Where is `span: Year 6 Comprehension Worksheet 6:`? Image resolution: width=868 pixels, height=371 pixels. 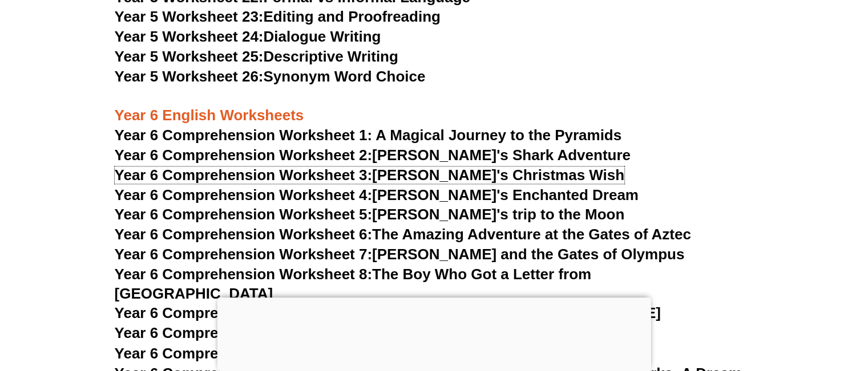
span: Year 6 Comprehension Worksheet 6: is located at coordinates (244, 235).